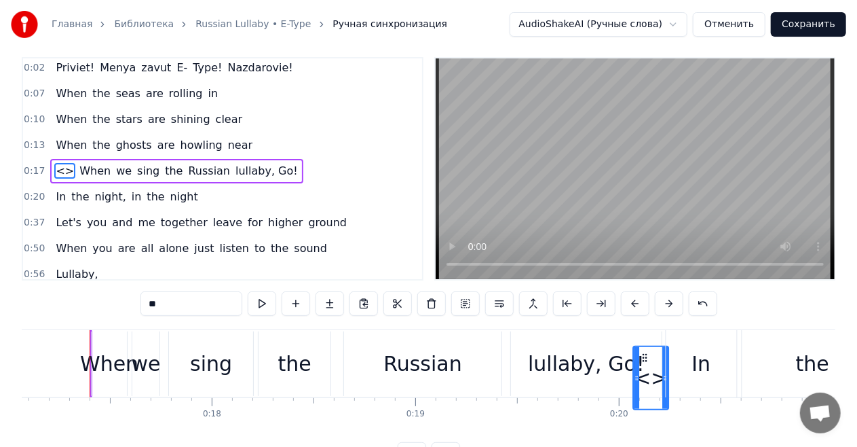 The image size is (857, 447). What do you see at coordinates (808, 24) in the screenshot?
I see `button: Сохранить` at bounding box center [808, 24].